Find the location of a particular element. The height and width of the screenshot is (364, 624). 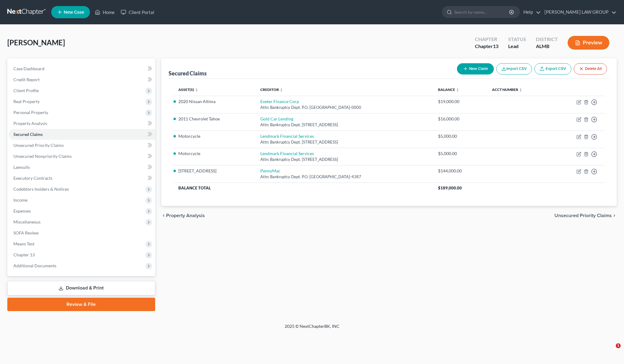

a: Secured Claims is located at coordinates (82, 135).